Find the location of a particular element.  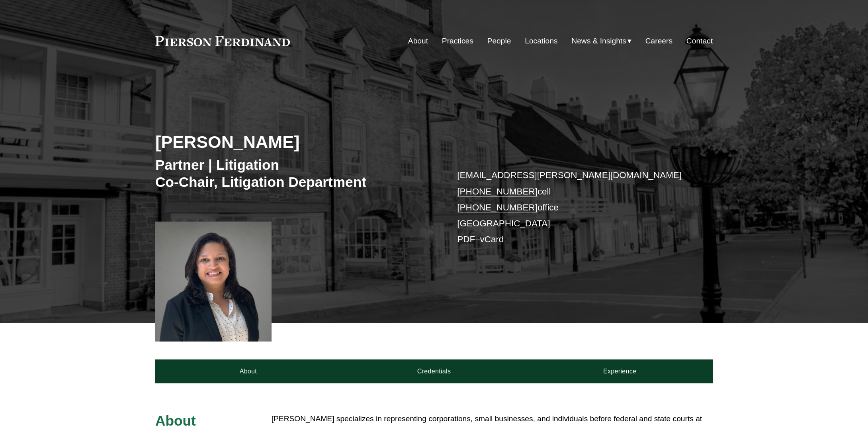

a: Contact is located at coordinates (700, 41).